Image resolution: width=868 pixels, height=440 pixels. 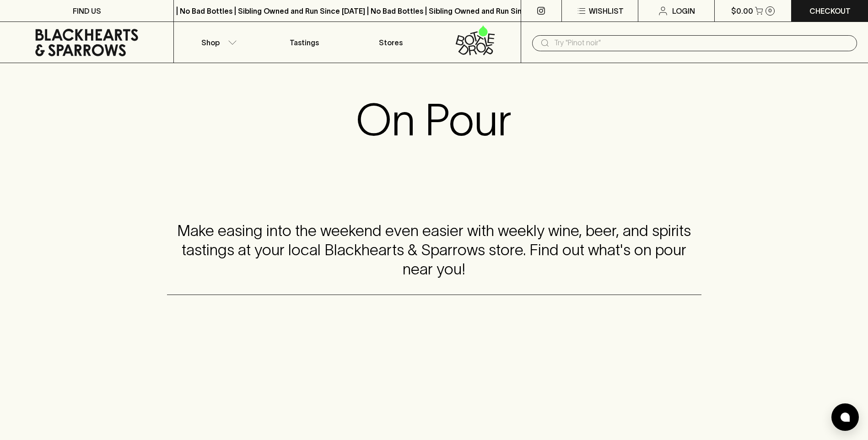 What do you see at coordinates (390, 42) in the screenshot?
I see `a: Stores` at bounding box center [390, 42].